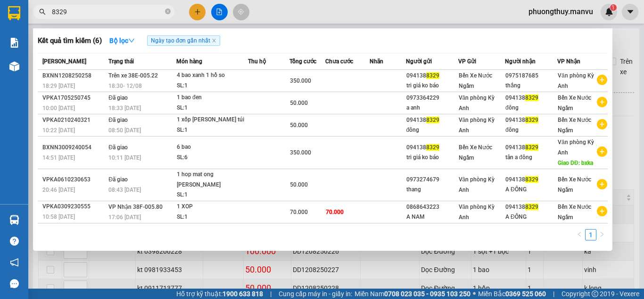 Image resolution: width=644 pixels, height=299 pixels. Describe the element at coordinates (14, 241) in the screenshot. I see `span: question-circle` at that location.